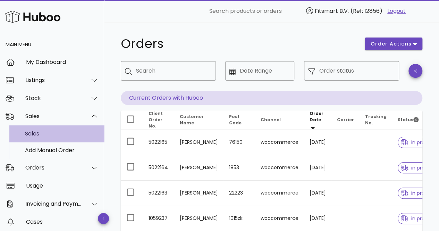 The image size is (439, 231). I want to click on div: Add Manual Order, so click(62, 150).